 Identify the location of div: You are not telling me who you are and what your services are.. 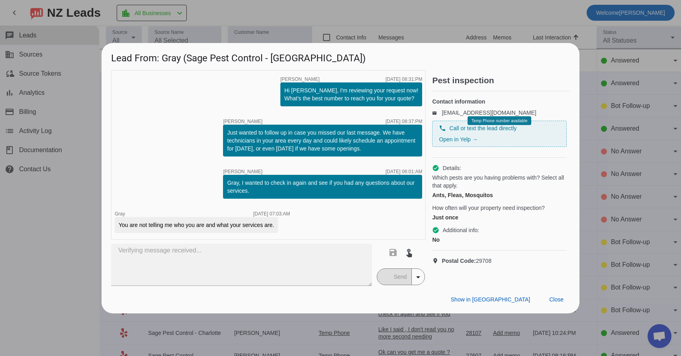
(196, 225).